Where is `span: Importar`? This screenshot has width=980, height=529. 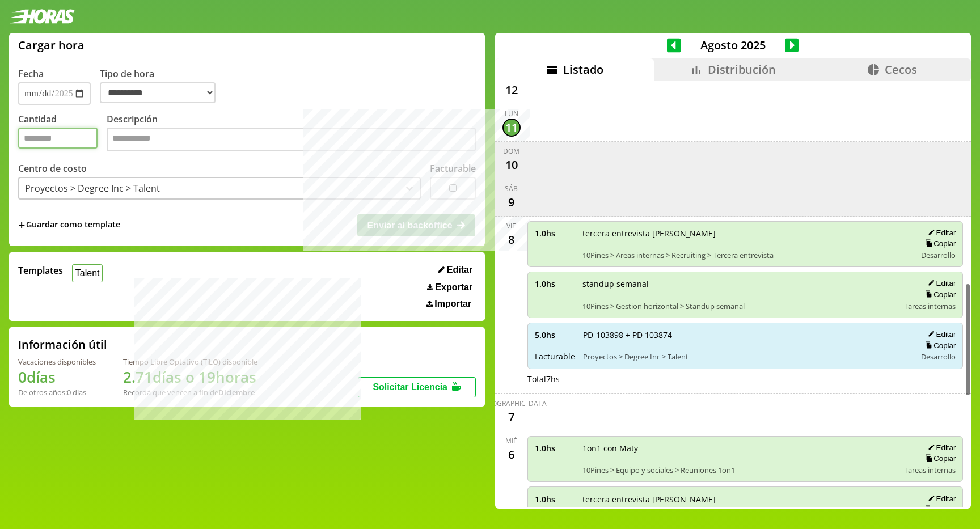
span: Importar is located at coordinates (453, 304).